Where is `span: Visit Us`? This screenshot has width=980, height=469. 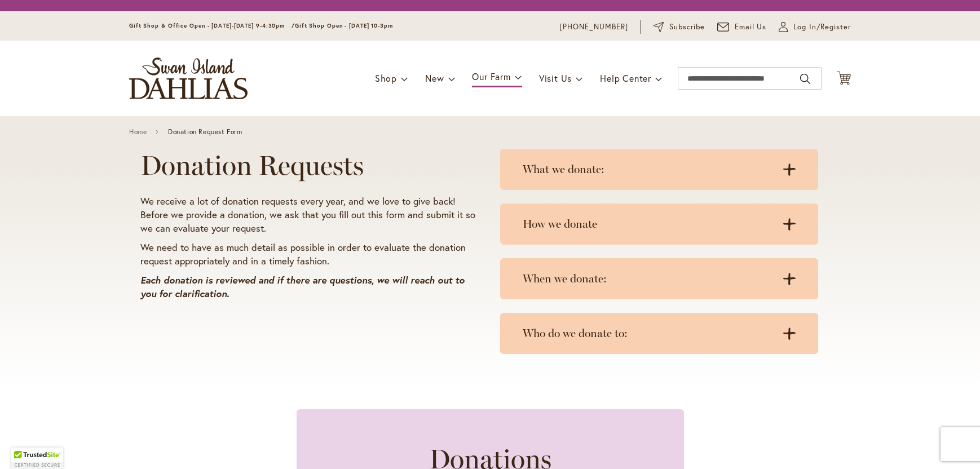
span: Visit Us is located at coordinates (555, 78).